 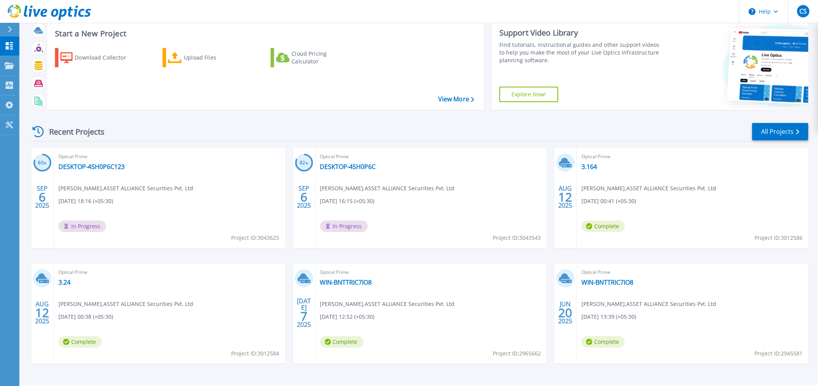 What do you see at coordinates (255, 238) in the screenshot?
I see `span: Project ID: 3043625` at bounding box center [255, 238].